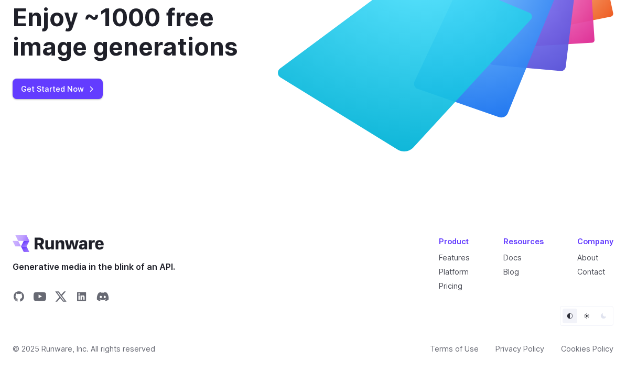  What do you see at coordinates (454, 349) in the screenshot?
I see `a: Terms of Use` at bounding box center [454, 349].